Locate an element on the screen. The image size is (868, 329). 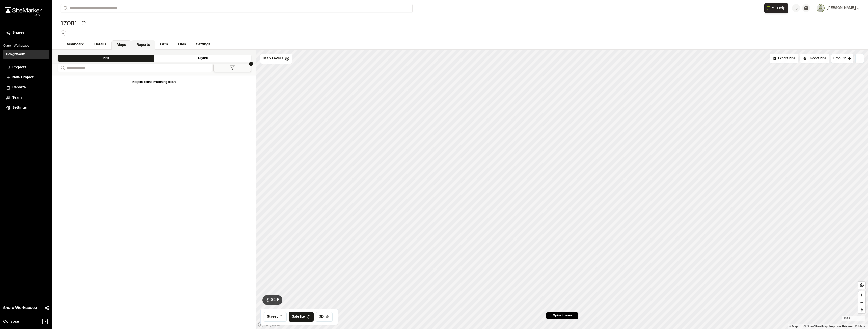
span: Import Pins is located at coordinates (817, 59).